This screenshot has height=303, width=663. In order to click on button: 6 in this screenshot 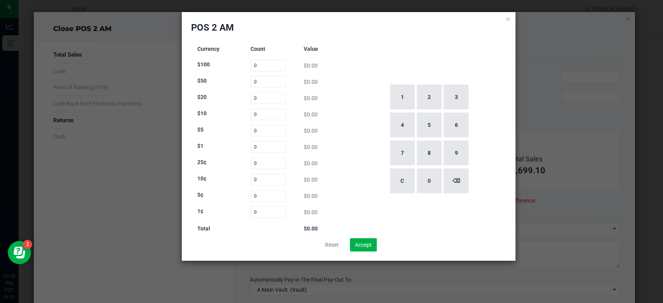, I will do `click(456, 125)`.